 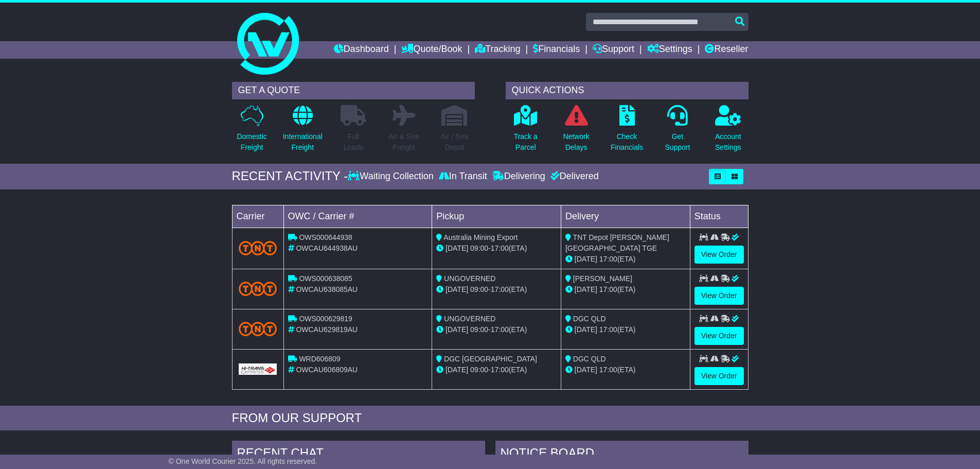 I want to click on p: Air / Sea Depot, so click(x=455, y=142).